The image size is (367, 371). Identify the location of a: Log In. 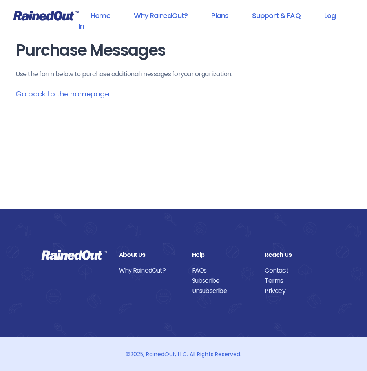
(207, 21).